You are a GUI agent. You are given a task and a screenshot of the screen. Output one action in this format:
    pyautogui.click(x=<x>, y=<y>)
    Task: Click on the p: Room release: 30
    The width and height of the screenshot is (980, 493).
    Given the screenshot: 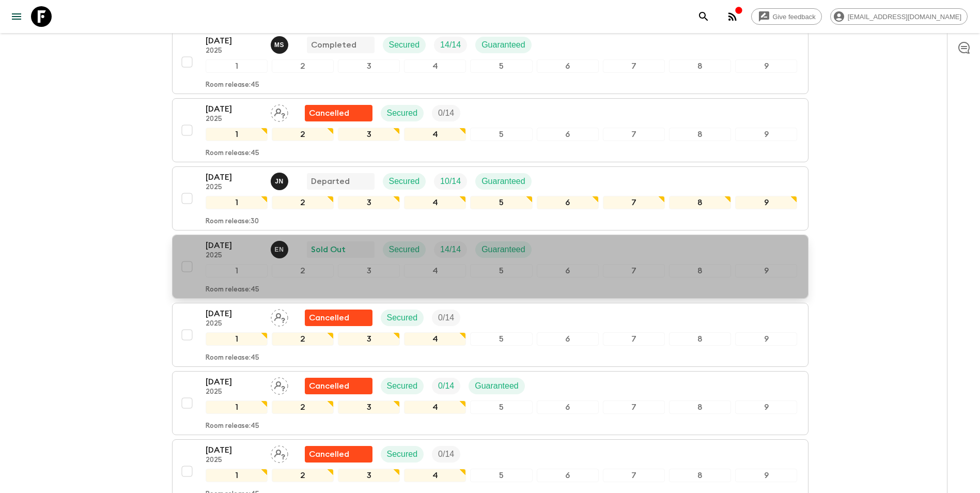 What is the action you would take?
    pyautogui.click(x=232, y=222)
    